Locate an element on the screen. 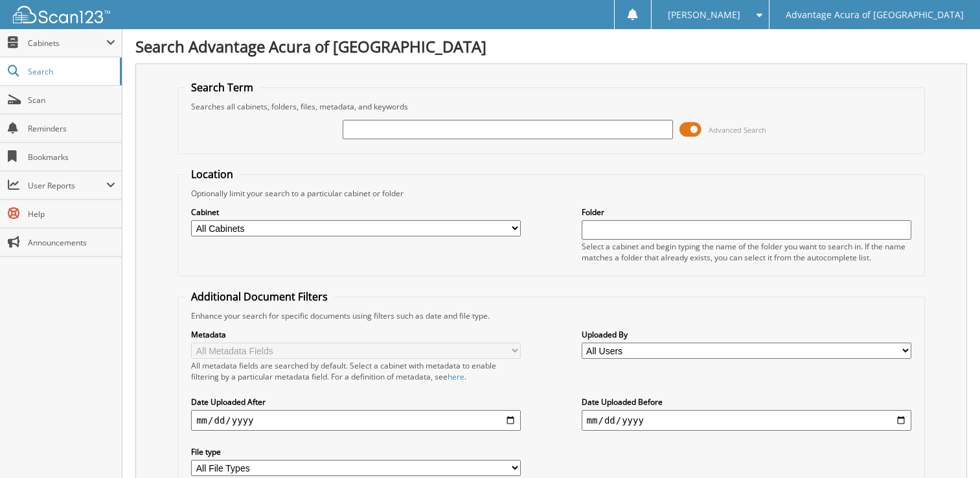 The width and height of the screenshot is (980, 478). span: Cabinets is located at coordinates (67, 43).